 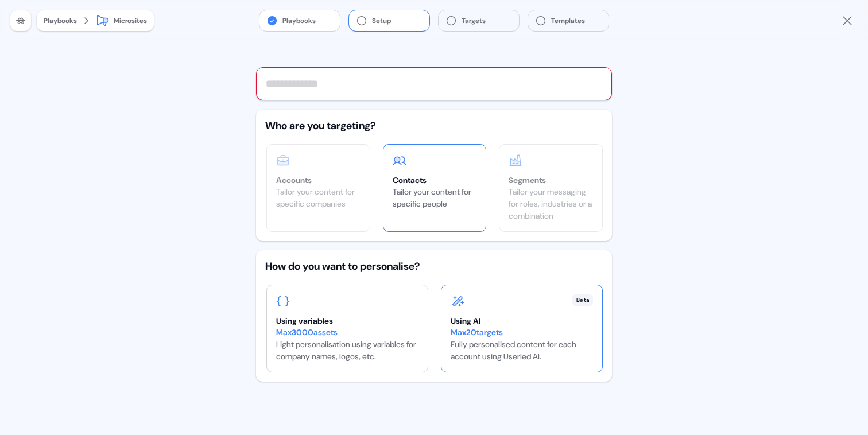 I want to click on div: Max 3000 assets, so click(x=347, y=332).